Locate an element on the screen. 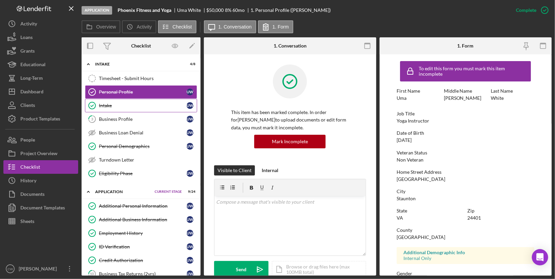  a: History is located at coordinates (41, 181).